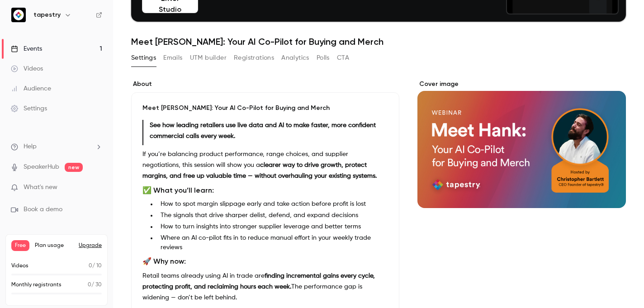  Describe the element at coordinates (36, 284) in the screenshot. I see `p: Monthly registrants` at that location.